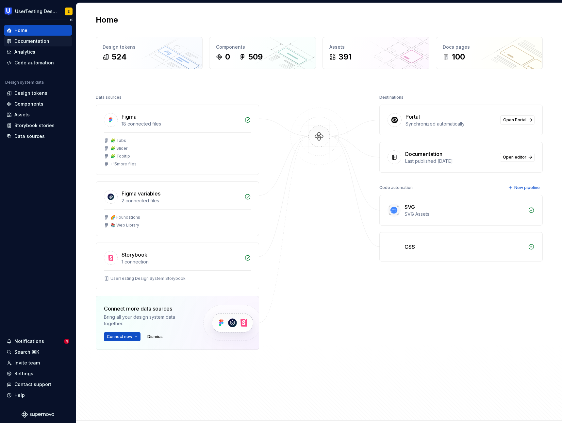 The height and width of the screenshot is (423, 562). I want to click on div: 524, so click(119, 57).